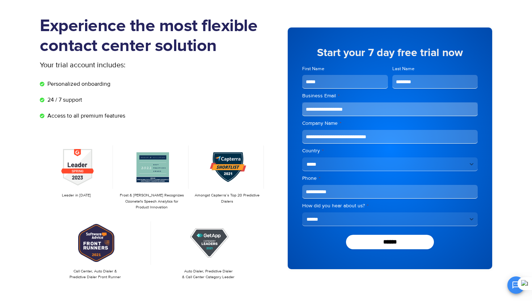  Describe the element at coordinates (78, 84) in the screenshot. I see `span: Personalized onboarding` at that location.